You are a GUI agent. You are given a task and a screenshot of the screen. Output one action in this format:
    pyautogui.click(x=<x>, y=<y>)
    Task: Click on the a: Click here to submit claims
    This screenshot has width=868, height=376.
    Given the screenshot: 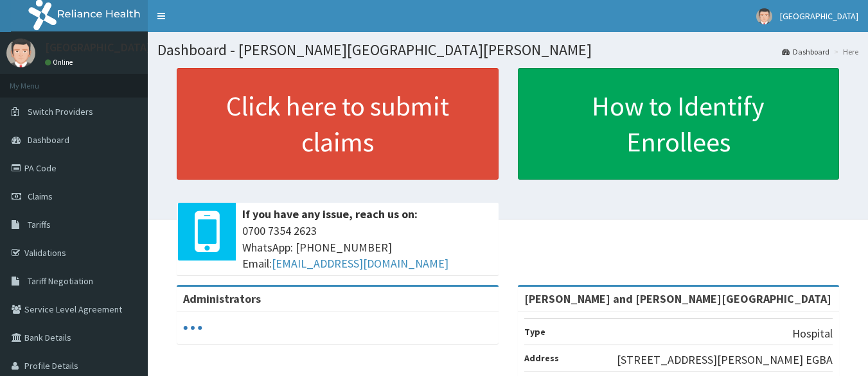 What is the action you would take?
    pyautogui.click(x=337, y=124)
    